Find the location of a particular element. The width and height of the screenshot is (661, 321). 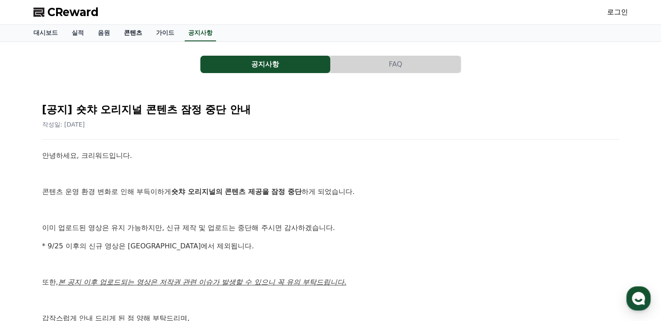

a: 음원 is located at coordinates (104, 33).